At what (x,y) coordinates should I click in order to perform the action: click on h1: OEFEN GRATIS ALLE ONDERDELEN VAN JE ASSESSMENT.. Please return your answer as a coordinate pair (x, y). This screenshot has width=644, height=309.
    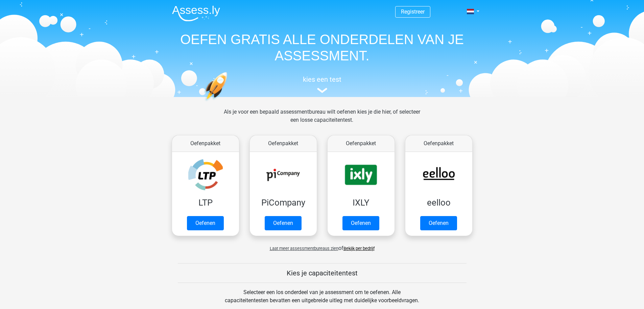
    Looking at the image, I should click on (322, 48).